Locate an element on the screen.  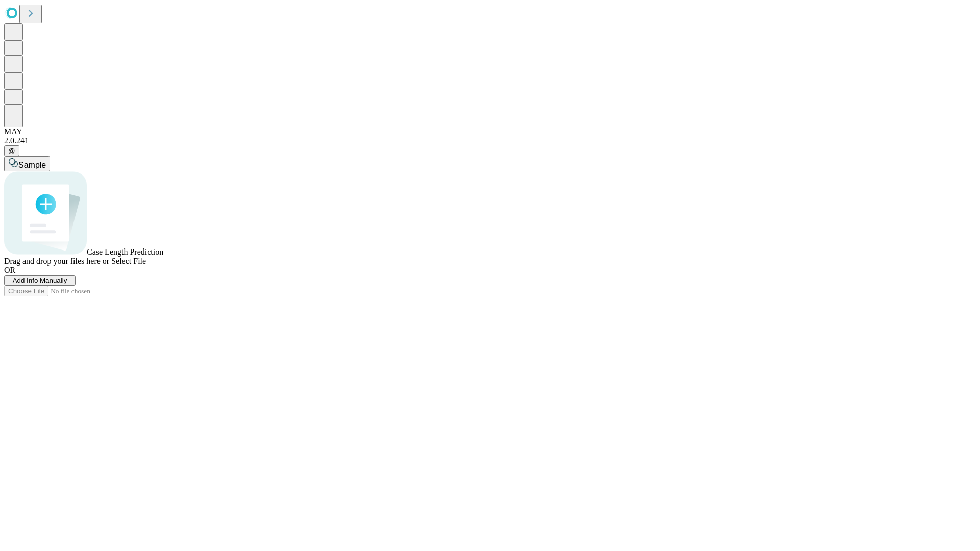
div: 2.0.241 is located at coordinates (490, 141).